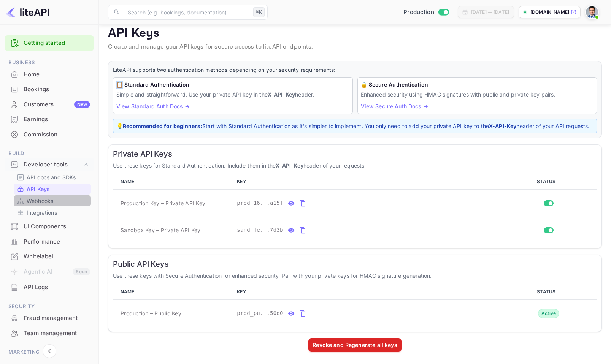 This screenshot has width=611, height=364. What do you see at coordinates (355, 209) in the screenshot?
I see `table: private api keys table` at bounding box center [355, 209].